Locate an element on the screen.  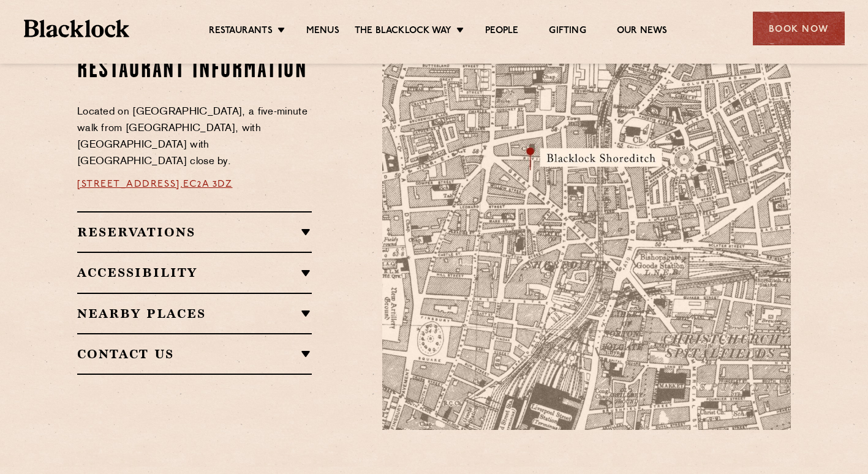
h2: Restaurant Information is located at coordinates (194, 70).